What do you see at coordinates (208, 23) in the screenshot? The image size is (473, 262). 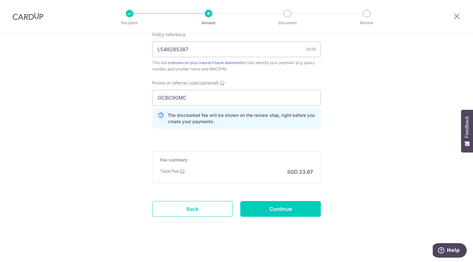 I see `p: Amount` at bounding box center [208, 23].